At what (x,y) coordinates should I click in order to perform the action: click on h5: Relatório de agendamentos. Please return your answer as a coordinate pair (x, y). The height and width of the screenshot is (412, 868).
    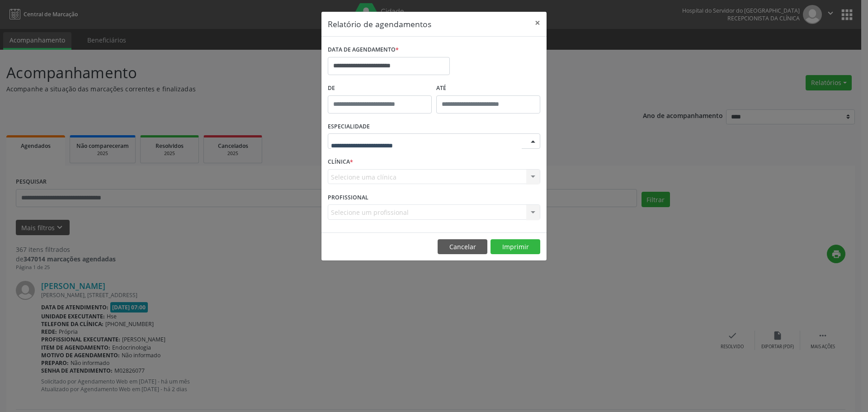
    Looking at the image, I should click on (380, 24).